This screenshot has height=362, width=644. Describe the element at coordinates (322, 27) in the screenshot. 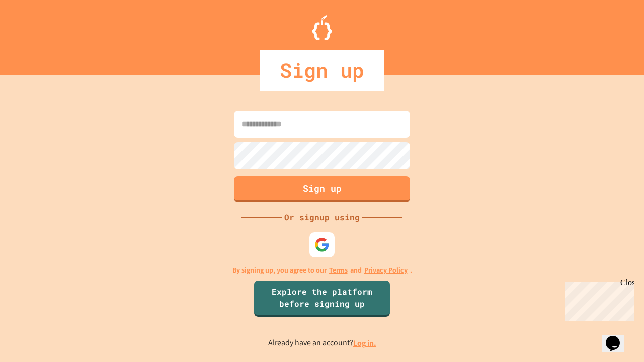

I see `img: Logo.svg` at that location.